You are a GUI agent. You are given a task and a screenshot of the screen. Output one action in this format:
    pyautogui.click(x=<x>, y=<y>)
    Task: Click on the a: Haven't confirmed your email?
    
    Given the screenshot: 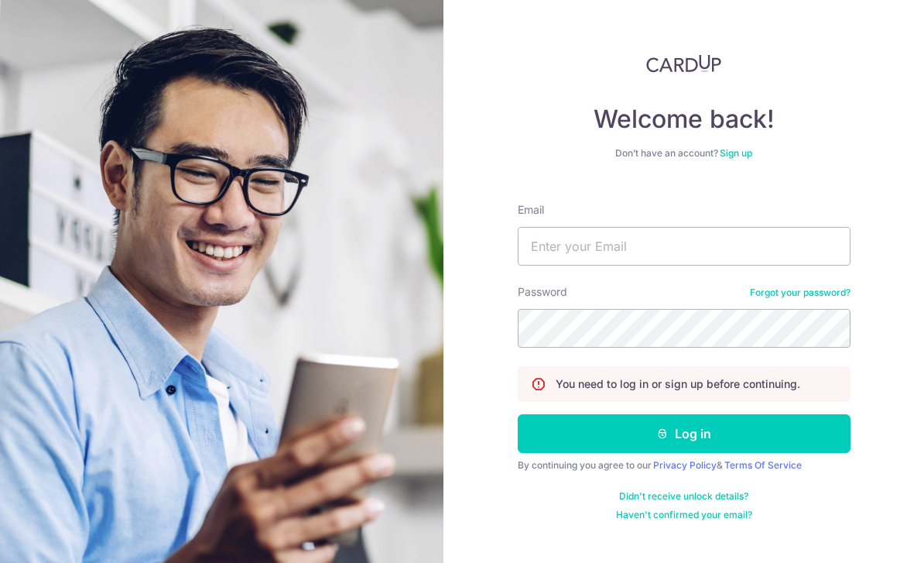 What is the action you would take?
    pyautogui.click(x=684, y=515)
    